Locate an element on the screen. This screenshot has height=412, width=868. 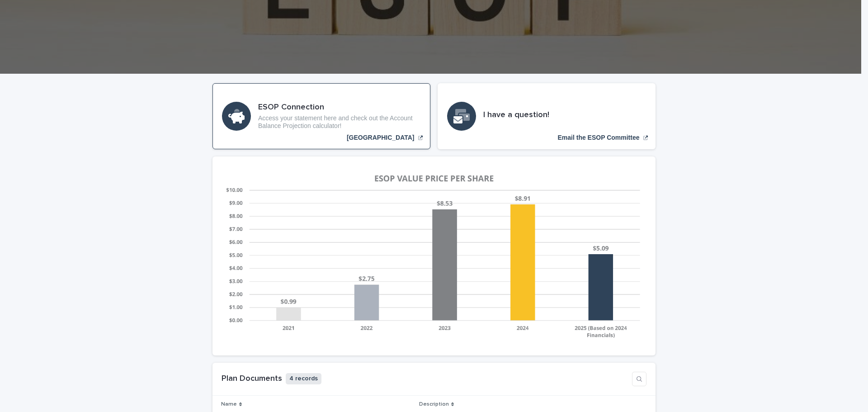
p: Email the ESOP Committee is located at coordinates (598, 138).